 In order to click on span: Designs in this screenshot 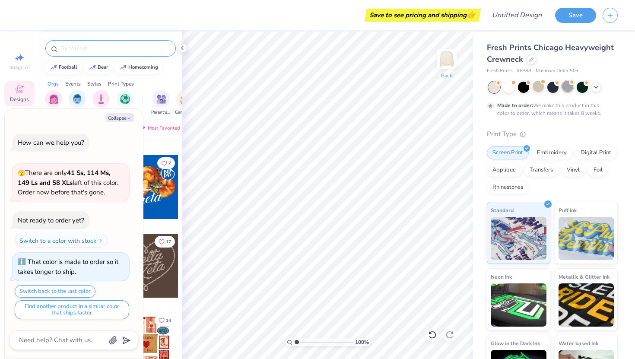, I will do `click(19, 99)`.